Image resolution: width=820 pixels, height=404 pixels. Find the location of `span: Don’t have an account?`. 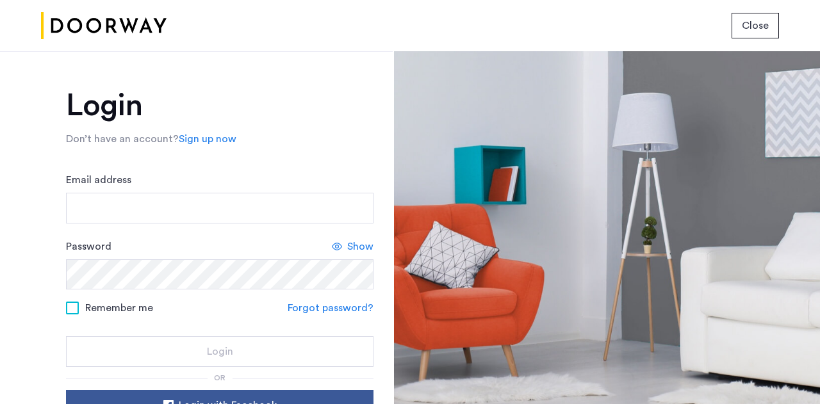

span: Don’t have an account? is located at coordinates (122, 139).